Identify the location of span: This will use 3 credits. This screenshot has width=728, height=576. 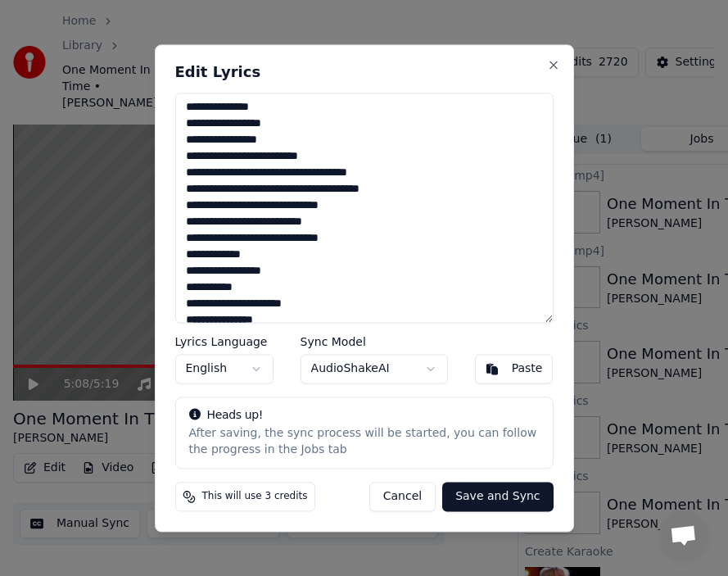
(254, 497).